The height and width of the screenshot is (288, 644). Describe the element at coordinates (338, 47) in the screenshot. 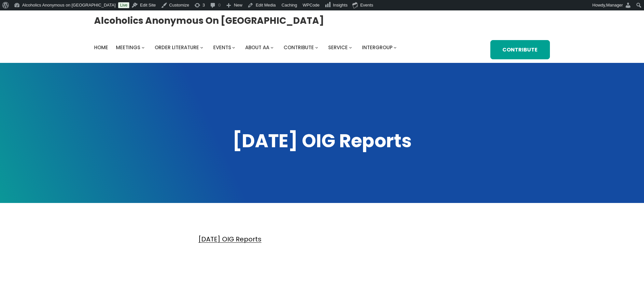

I see `a: Service` at that location.